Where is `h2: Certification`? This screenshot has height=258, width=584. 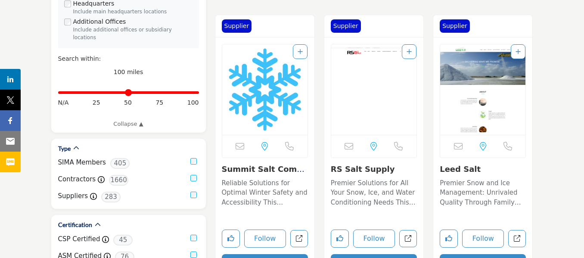 h2: Certification is located at coordinates (75, 225).